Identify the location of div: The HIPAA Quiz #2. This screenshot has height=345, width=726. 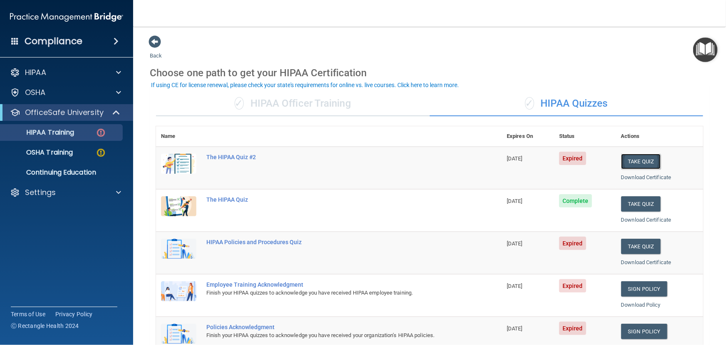
(333, 157).